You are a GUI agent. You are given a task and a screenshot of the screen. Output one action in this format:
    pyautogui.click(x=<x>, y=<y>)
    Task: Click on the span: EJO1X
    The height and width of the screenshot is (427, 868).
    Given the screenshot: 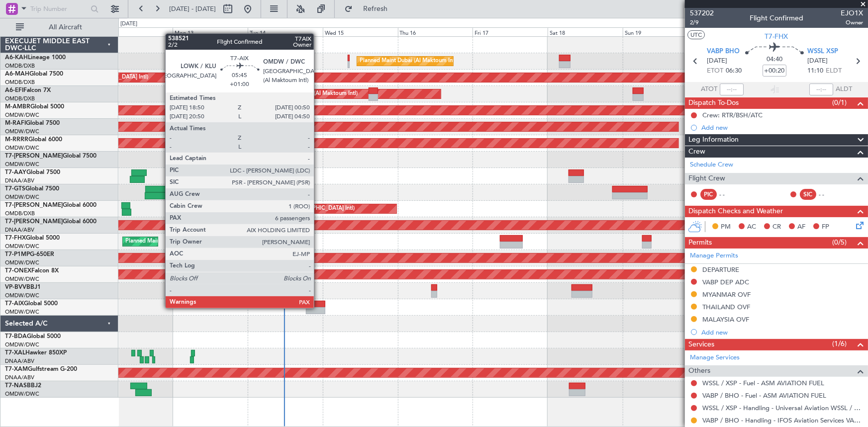 What is the action you would take?
    pyautogui.click(x=852, y=13)
    